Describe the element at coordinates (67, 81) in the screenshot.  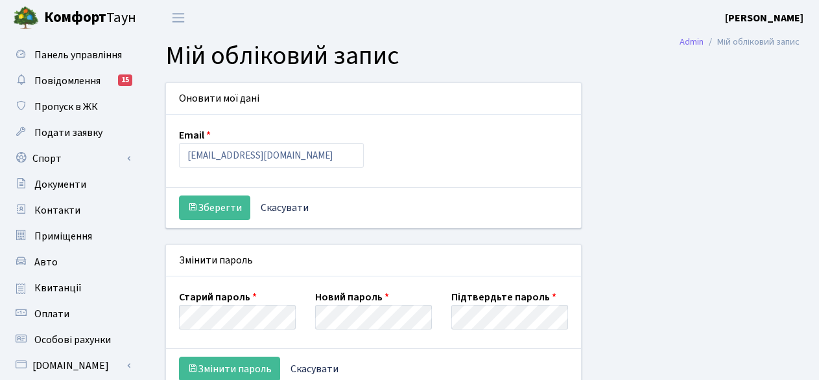
I see `span: Повідомлення` at that location.